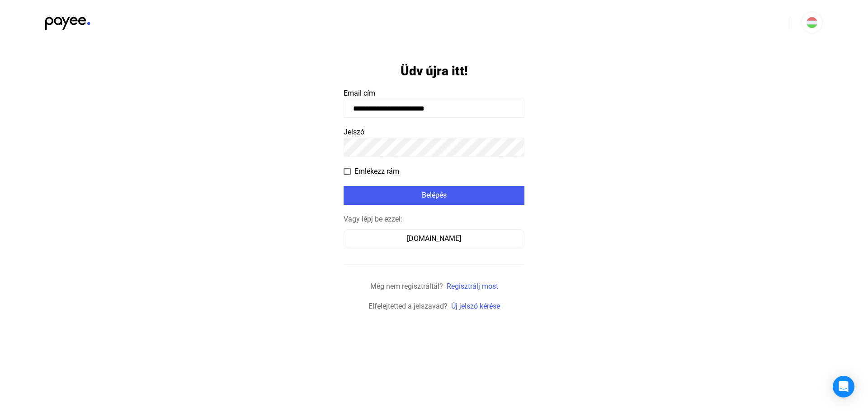 Image resolution: width=868 pixels, height=411 pixels. I want to click on span: Jelszó, so click(354, 132).